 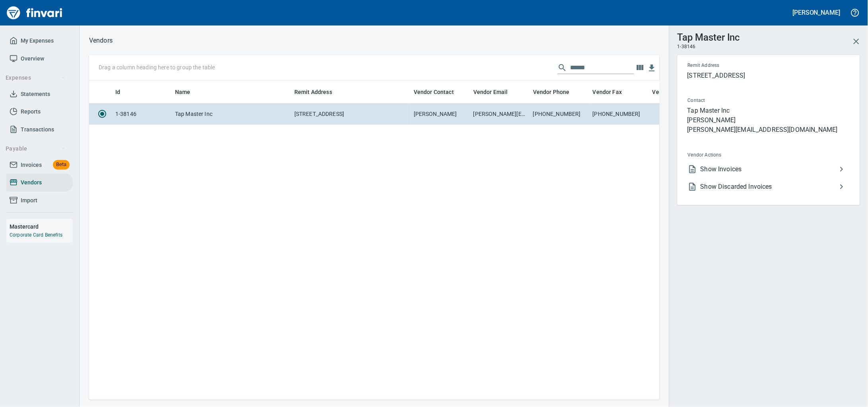 What do you see at coordinates (40, 182) in the screenshot?
I see `a: Vendors` at bounding box center [40, 182].